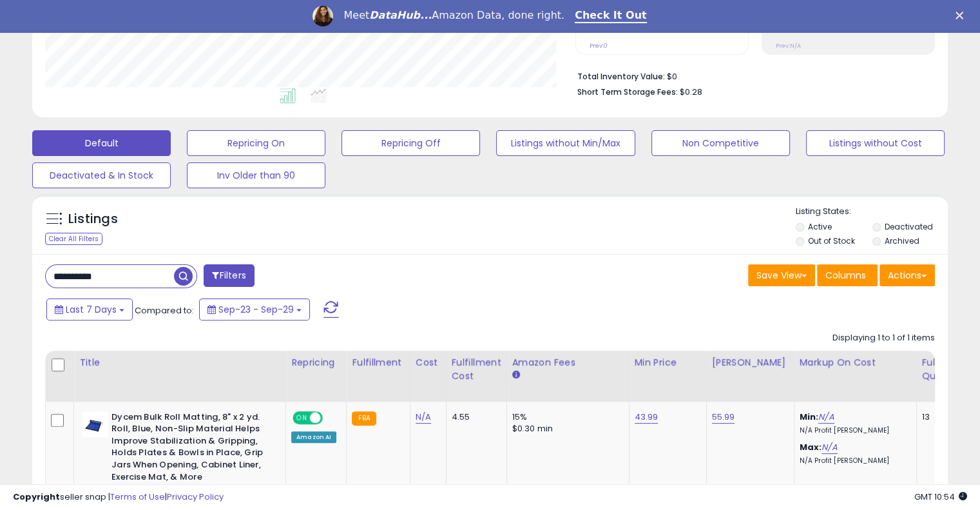 The width and height of the screenshot is (980, 510). What do you see at coordinates (627, 92) in the screenshot?
I see `b: Short Term Storage Fees:` at bounding box center [627, 92].